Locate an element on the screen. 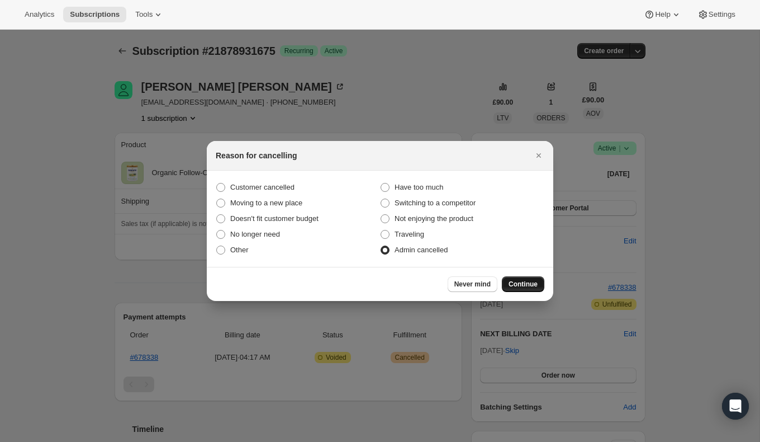  span: Switching to a competitor is located at coordinates (435, 202).